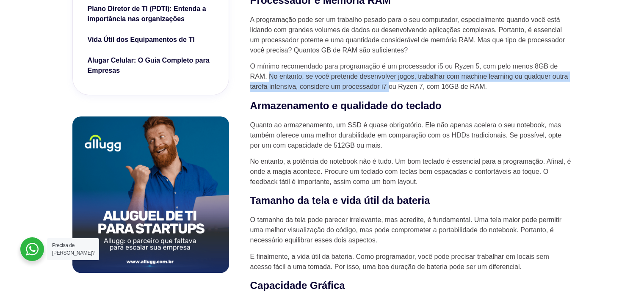 The height and width of the screenshot is (294, 644). What do you see at coordinates (346, 105) in the screenshot?
I see `strong: Armazenamento e qualidade do teclado` at bounding box center [346, 105].